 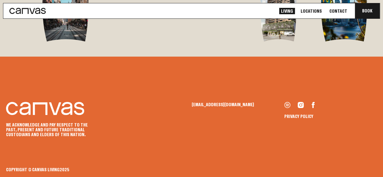 I want to click on p: We acknowledge and pay respect to the past, present and future Traditional Custodians and Elders ..., so click(x=51, y=130).